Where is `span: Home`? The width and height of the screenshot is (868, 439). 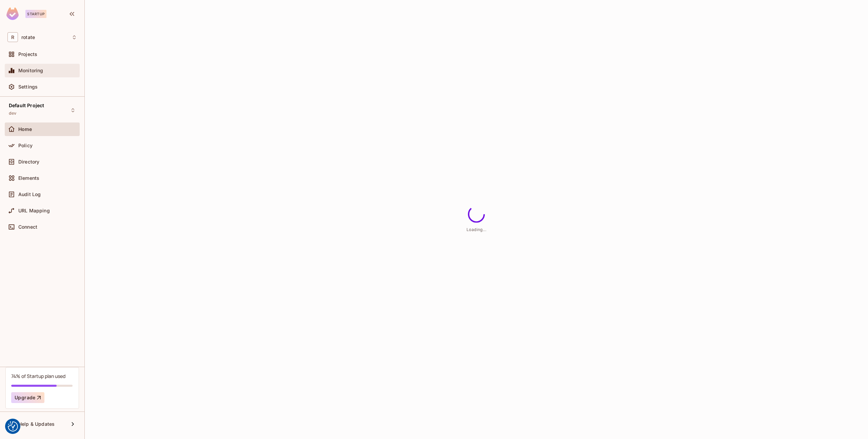 span: Home is located at coordinates (25, 130).